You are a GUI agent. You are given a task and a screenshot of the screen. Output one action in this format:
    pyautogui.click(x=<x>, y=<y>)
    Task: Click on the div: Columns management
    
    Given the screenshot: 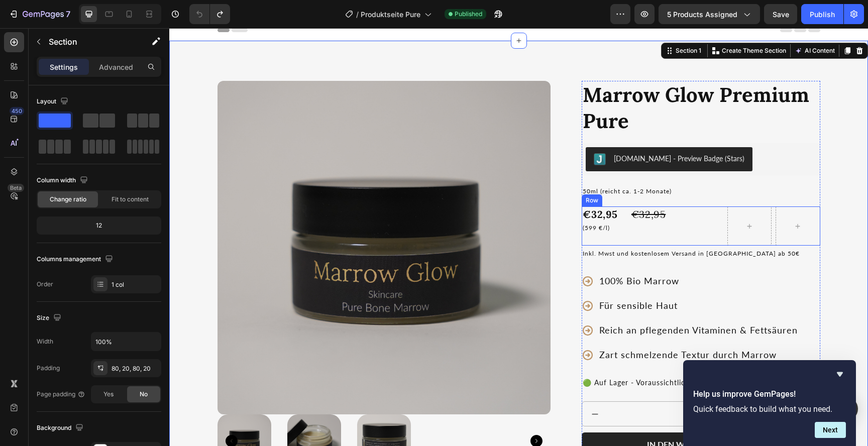 What is the action you would take?
    pyautogui.click(x=76, y=259)
    